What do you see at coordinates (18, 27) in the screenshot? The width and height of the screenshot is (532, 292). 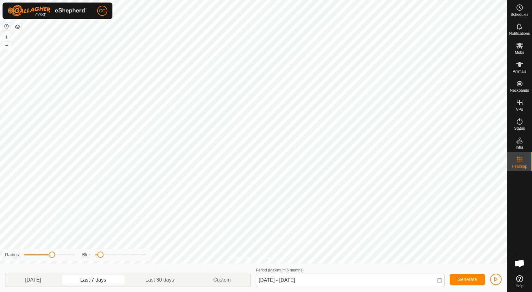 I see `button: Map Layers` at bounding box center [18, 27].